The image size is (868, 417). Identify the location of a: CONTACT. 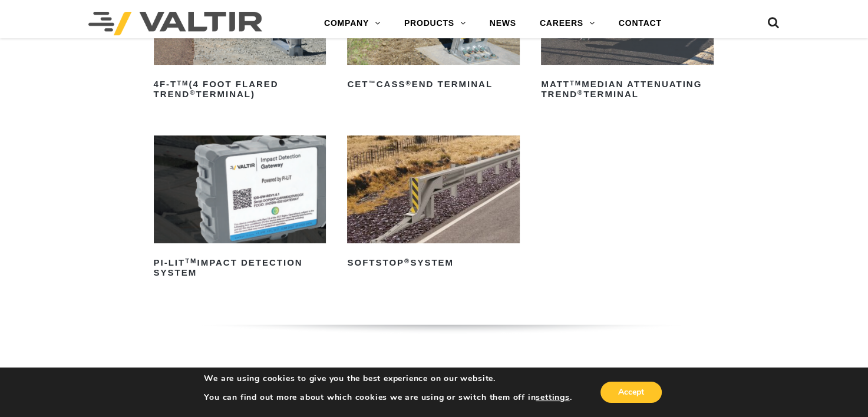
(640, 24).